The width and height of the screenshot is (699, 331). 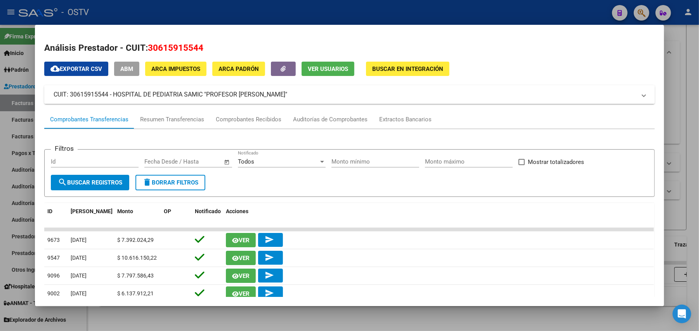 I want to click on input: Fecha inicio, so click(x=160, y=162).